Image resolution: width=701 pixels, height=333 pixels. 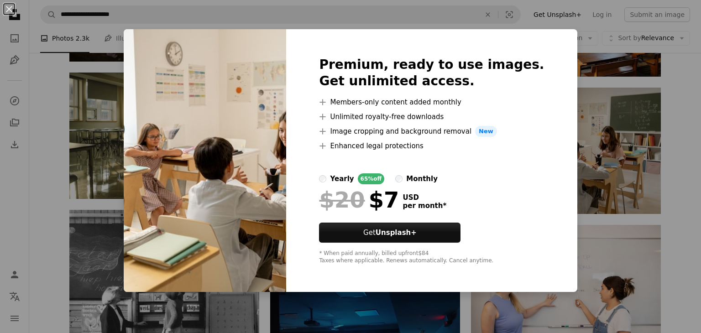 I want to click on div: $7, so click(x=358, y=200).